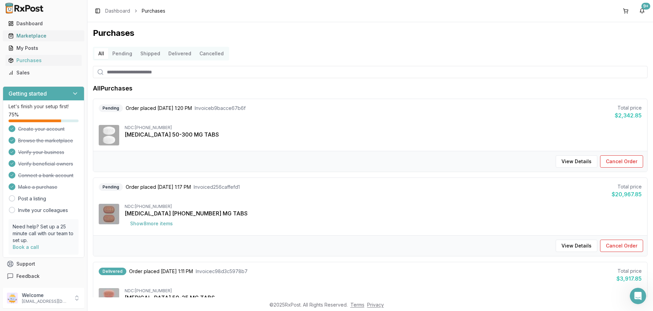 This screenshot has width=653, height=311. I want to click on h3: Getting started, so click(28, 94).